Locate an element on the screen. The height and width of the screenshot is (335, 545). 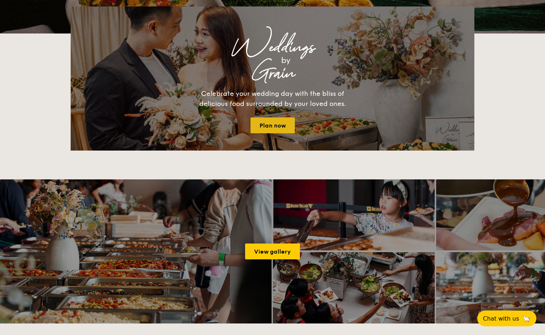
div: by is located at coordinates (286, 61).